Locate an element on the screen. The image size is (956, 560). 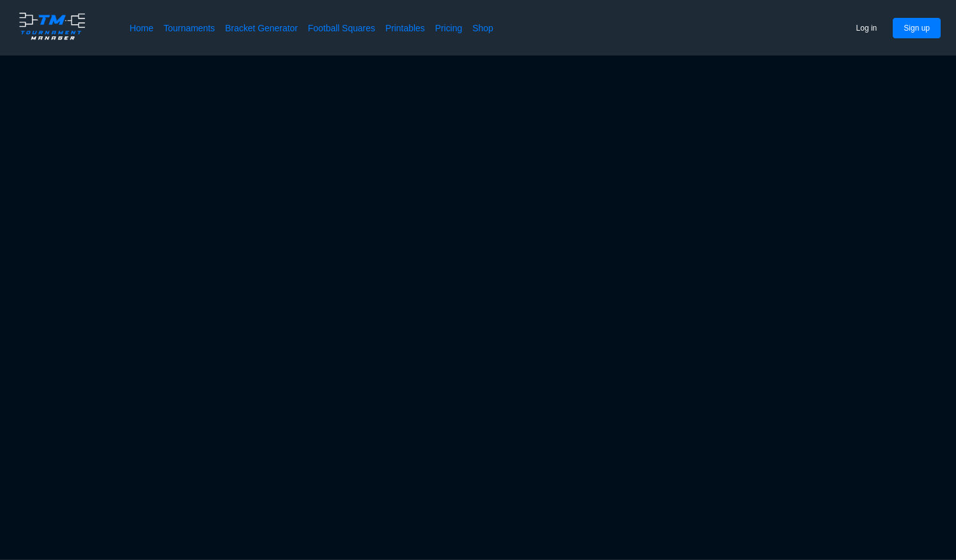
a: Bracket Generator is located at coordinates (261, 28).